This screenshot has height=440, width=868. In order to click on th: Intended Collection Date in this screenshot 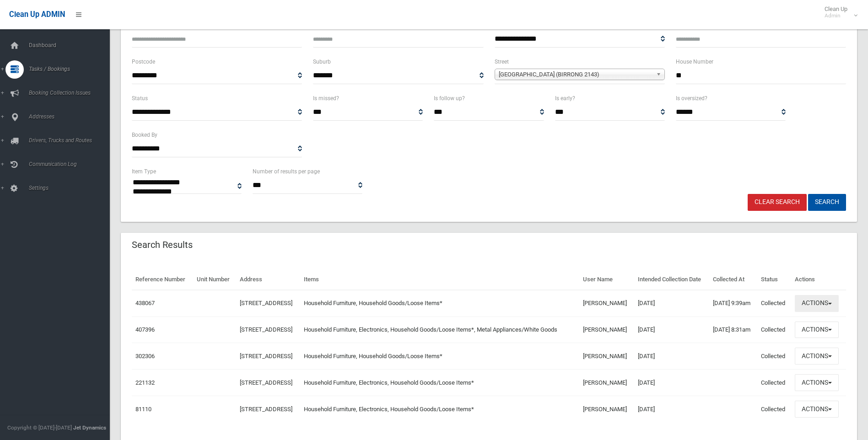, I will do `click(672, 280)`.